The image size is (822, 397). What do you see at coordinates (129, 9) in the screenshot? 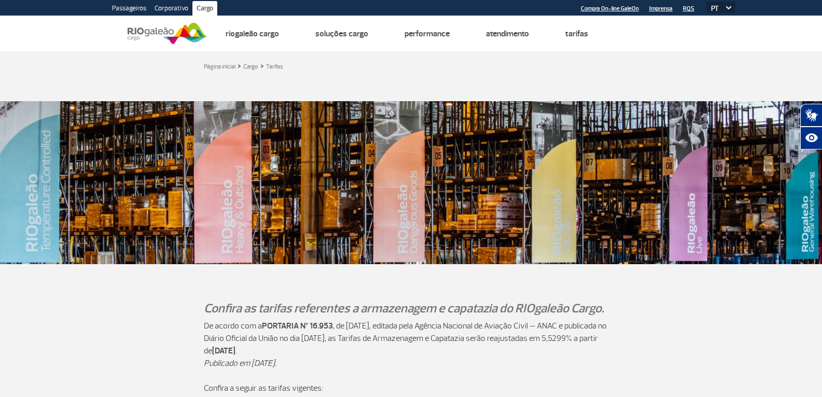
I see `a: Passageiros` at bounding box center [129, 9].